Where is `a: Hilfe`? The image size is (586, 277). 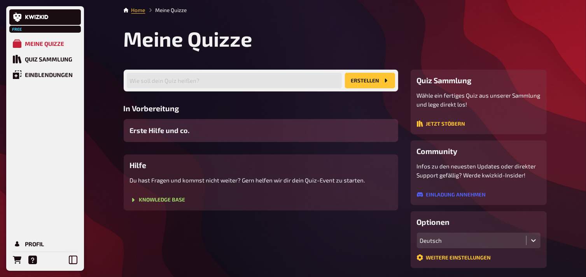
a: Hilfe is located at coordinates (33, 260).